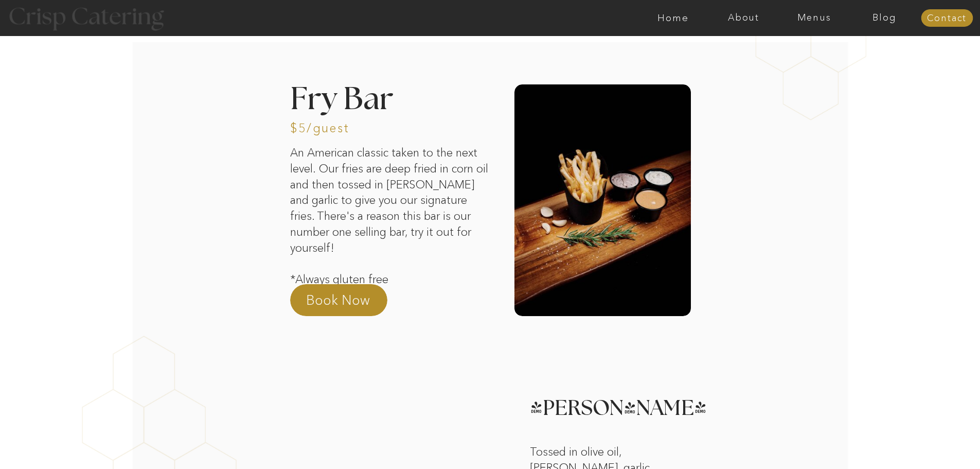  I want to click on nav: Blog, so click(884, 18).